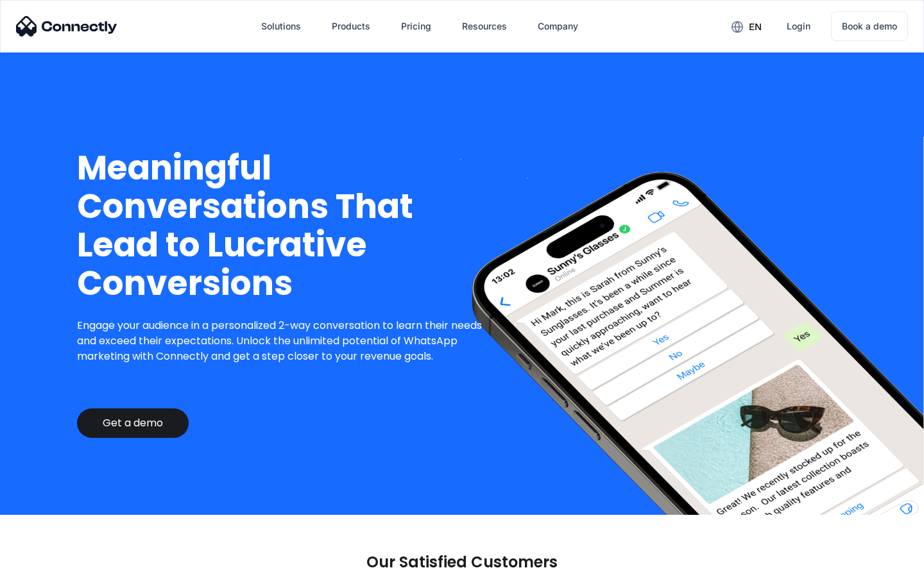 This screenshot has width=924, height=577. What do you see at coordinates (45, 563) in the screenshot?
I see `aside: Language selected: English` at bounding box center [45, 563].